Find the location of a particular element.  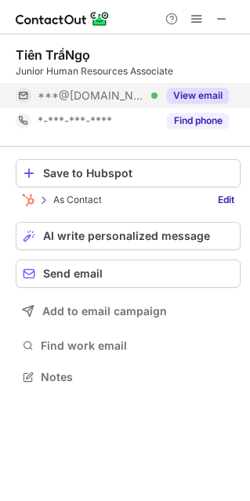

span: AI write personalized message is located at coordinates (126, 236).